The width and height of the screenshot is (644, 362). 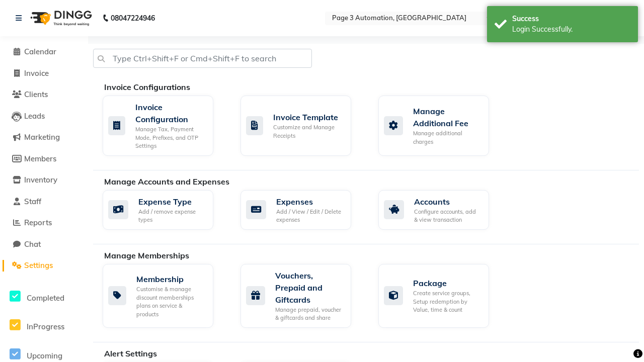 I want to click on div: Invoice Configuration, so click(x=170, y=113).